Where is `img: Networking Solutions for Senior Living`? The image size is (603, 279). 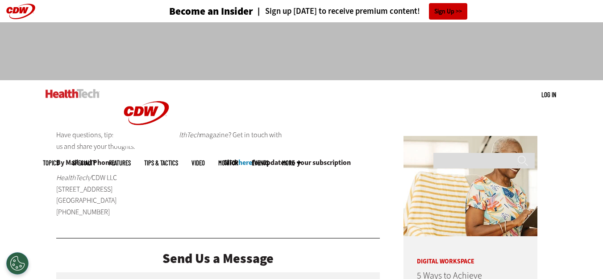 img: Networking Solutions for Senior Living is located at coordinates (470, 186).